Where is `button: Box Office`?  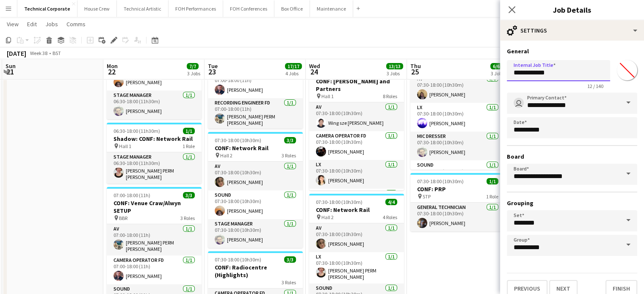
button: Box Office is located at coordinates (292, 8).